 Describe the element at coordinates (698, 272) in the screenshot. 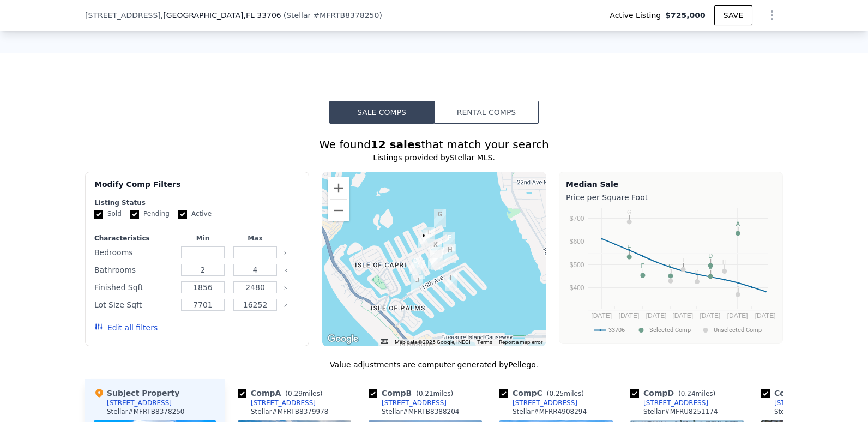

I see `text: K` at that location.